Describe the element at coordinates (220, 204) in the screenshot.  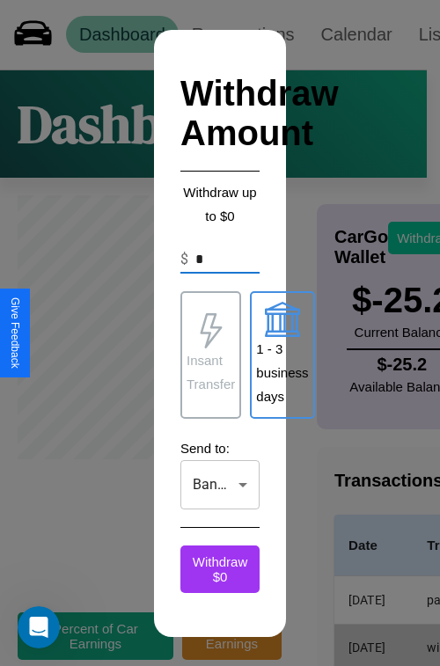
I see `p: Withdraw up to $ 0` at that location.